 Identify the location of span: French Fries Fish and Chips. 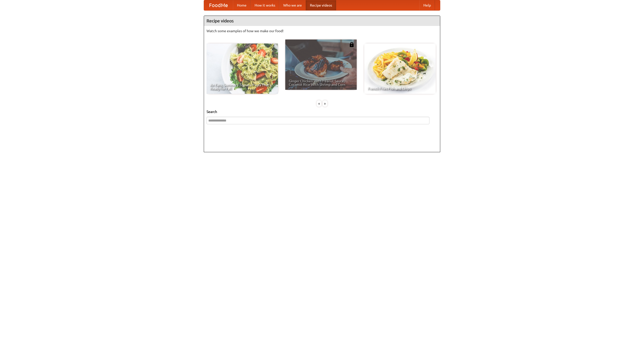
(400, 89).